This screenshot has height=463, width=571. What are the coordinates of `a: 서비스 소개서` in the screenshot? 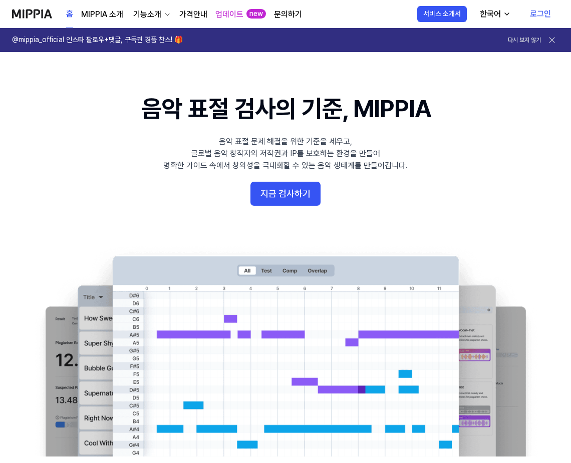 It's located at (442, 14).